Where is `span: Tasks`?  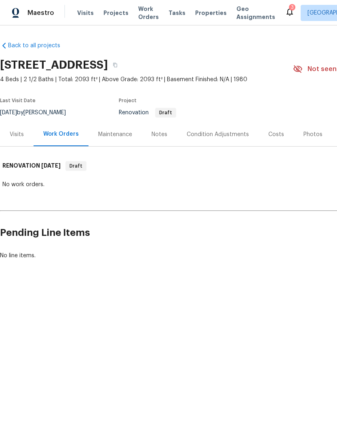
span: Tasks is located at coordinates (177, 13).